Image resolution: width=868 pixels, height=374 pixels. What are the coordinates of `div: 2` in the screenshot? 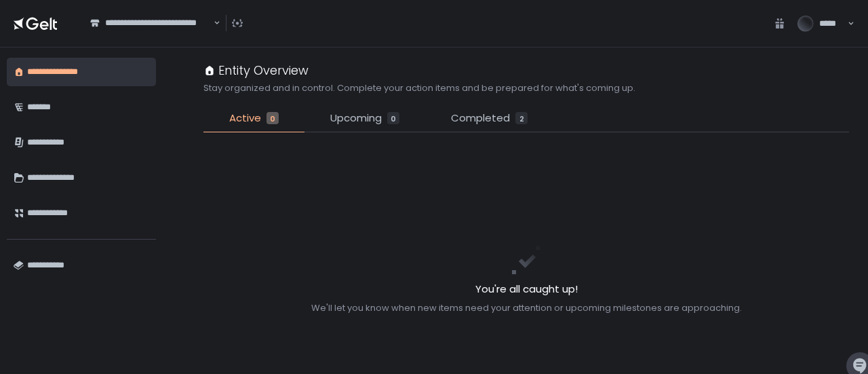 It's located at (522, 118).